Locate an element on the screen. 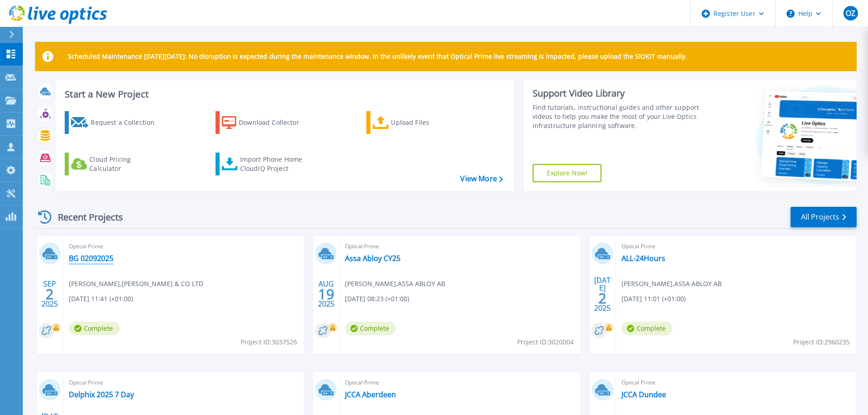 The width and height of the screenshot is (868, 415). a: Upload Files is located at coordinates (417, 123).